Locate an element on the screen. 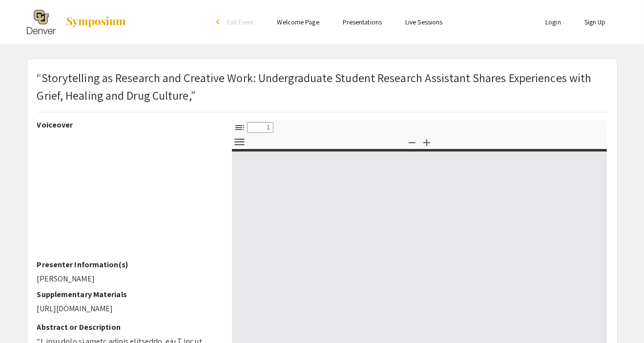 This screenshot has height=343, width=644. a: Sign Up is located at coordinates (595, 22).